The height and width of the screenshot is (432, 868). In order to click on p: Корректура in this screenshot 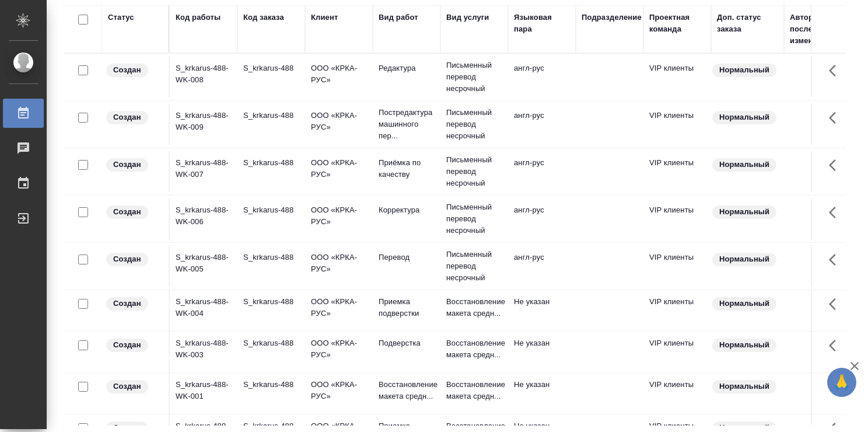, I will do `click(407, 210)`.